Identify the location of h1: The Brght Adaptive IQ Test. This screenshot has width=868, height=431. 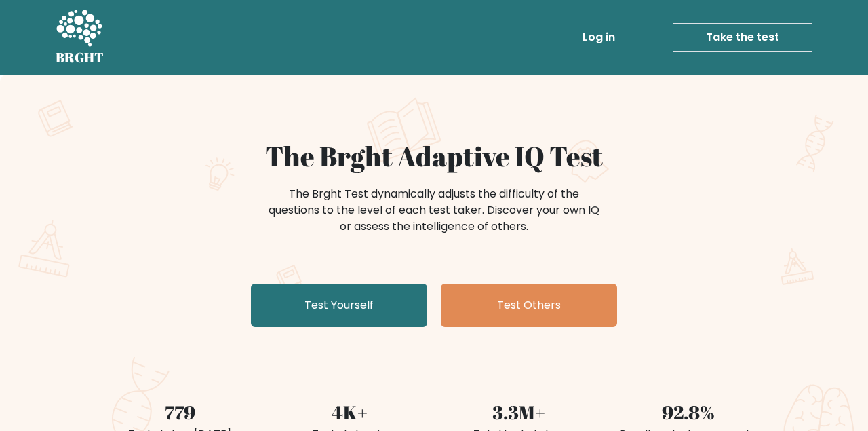
(434, 156).